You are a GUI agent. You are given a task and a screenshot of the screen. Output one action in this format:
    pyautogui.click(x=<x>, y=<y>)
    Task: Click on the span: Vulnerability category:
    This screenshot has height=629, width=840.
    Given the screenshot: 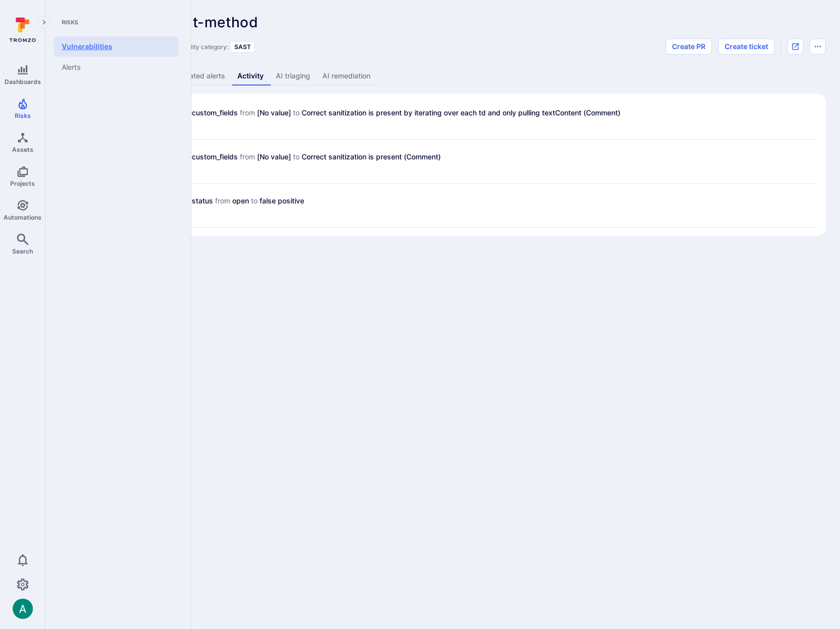 What is the action you would take?
    pyautogui.click(x=195, y=47)
    